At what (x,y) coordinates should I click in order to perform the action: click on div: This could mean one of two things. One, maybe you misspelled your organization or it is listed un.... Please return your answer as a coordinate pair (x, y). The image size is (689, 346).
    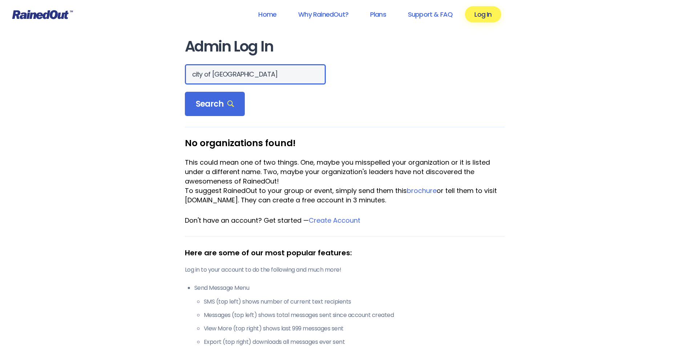
    Looking at the image, I should click on (345, 172).